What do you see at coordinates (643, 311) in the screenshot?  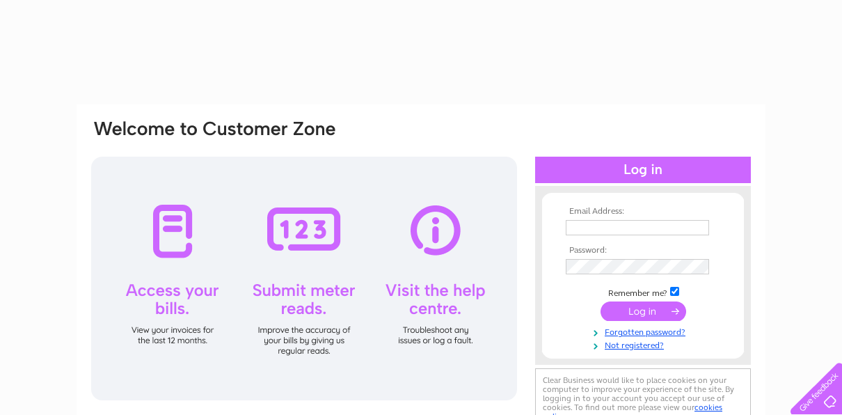 I see `input: Submit` at bounding box center [643, 311].